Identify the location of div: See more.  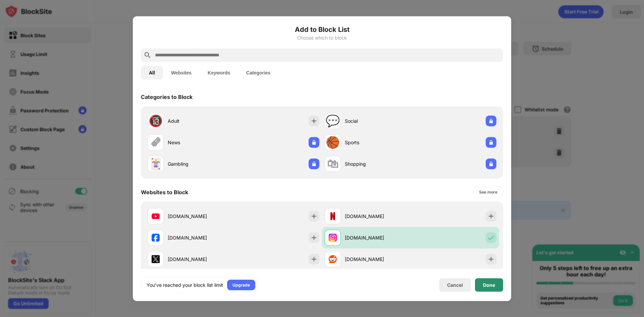
(488, 192).